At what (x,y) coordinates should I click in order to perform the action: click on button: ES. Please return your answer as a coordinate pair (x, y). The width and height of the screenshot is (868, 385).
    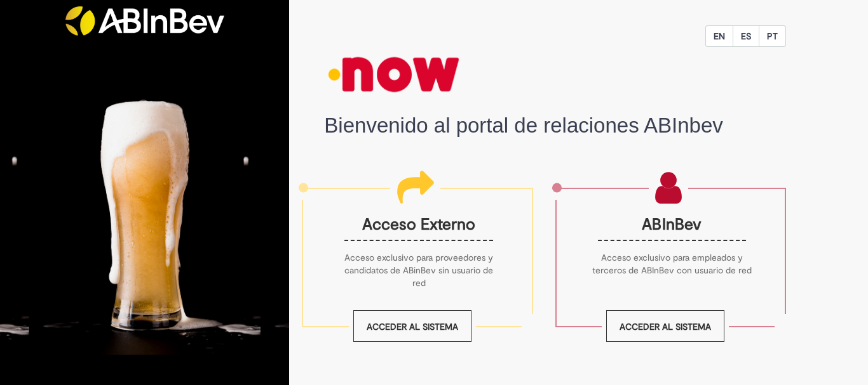
    Looking at the image, I should click on (746, 36).